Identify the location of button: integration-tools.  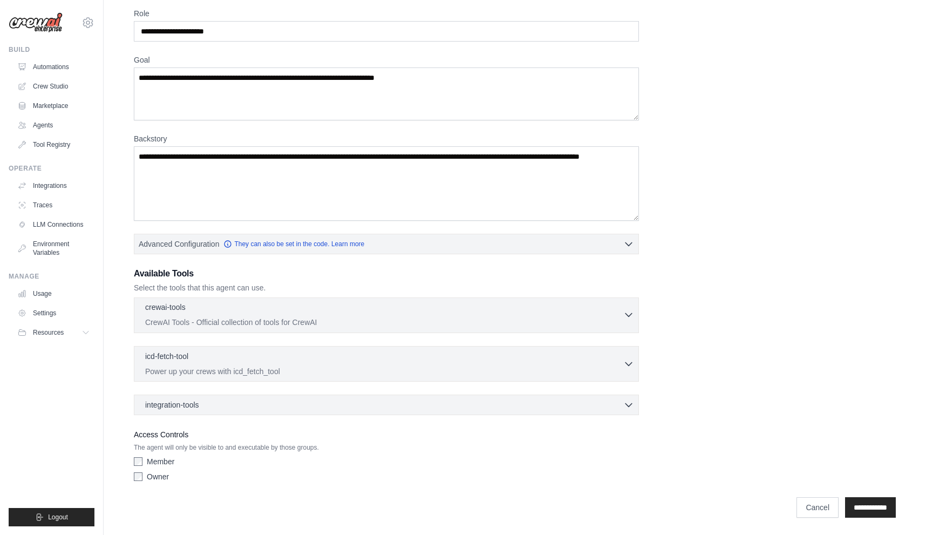
(386, 405).